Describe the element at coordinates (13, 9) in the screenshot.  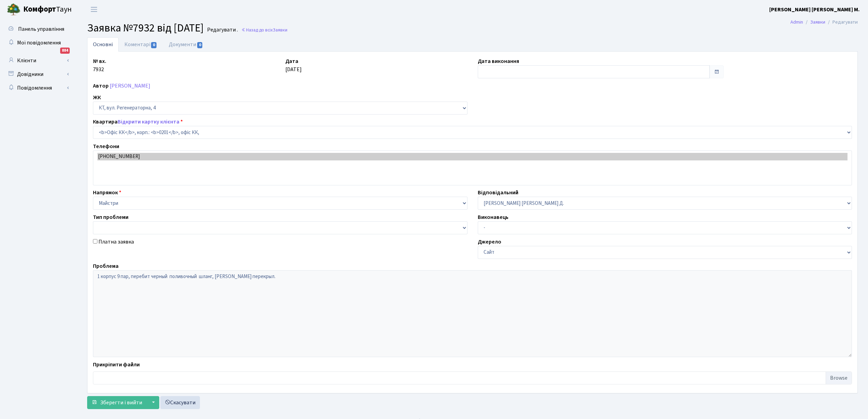
I see `img: logo.png` at that location.